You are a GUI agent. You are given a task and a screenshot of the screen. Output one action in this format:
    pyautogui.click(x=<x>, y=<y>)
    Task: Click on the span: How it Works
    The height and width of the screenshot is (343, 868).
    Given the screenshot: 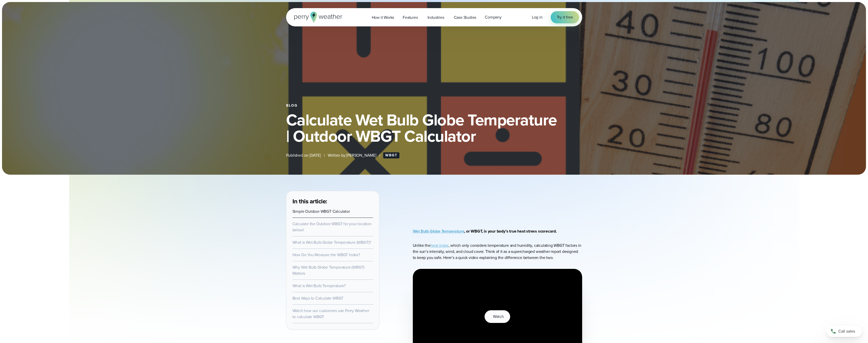 What is the action you would take?
    pyautogui.click(x=383, y=18)
    